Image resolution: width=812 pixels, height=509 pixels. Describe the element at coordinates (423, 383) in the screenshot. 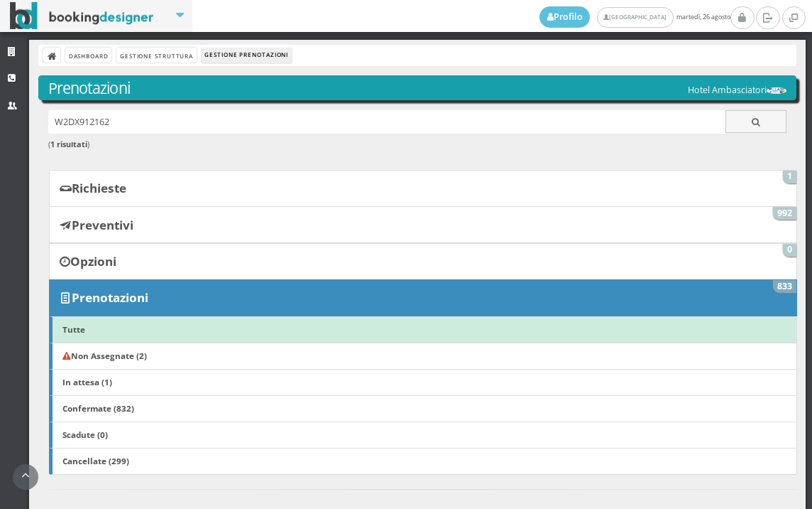

I see `a: In attesa (1)` at that location.